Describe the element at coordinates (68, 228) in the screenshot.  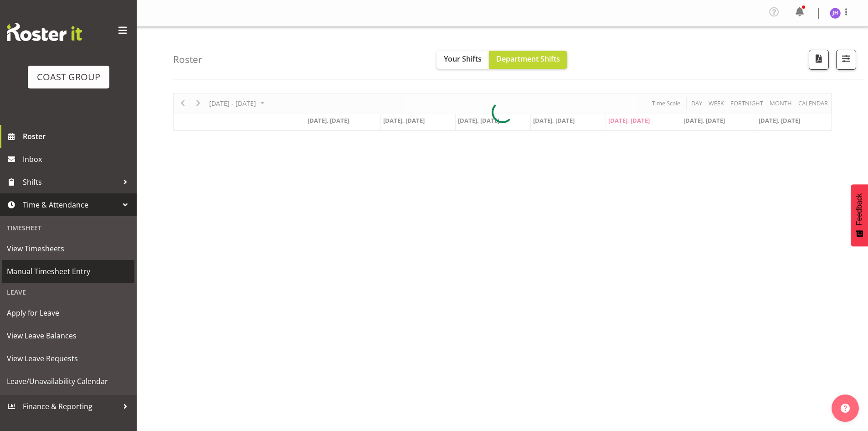
I see `div: Timesheet` at that location.